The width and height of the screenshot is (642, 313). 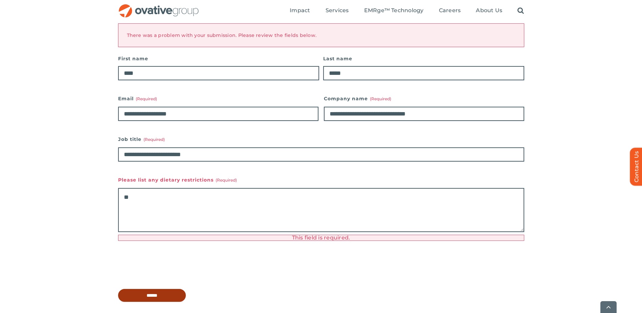 I want to click on span: Services, so click(x=337, y=10).